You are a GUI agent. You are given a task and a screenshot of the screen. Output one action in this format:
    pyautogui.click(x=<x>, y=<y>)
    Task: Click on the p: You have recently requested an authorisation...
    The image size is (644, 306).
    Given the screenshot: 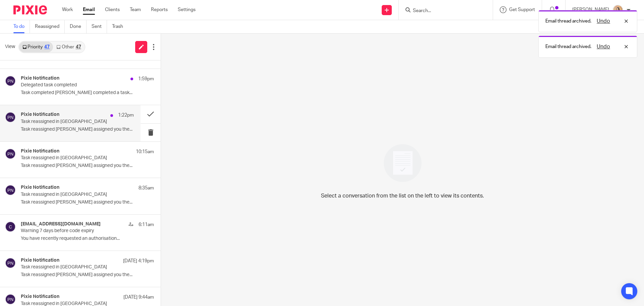 What is the action you would take?
    pyautogui.click(x=87, y=238)
    